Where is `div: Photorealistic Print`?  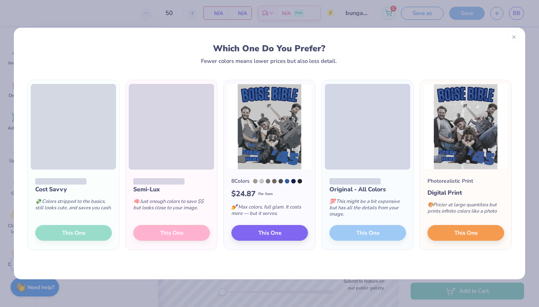 div: Photorealistic Print is located at coordinates (451, 181).